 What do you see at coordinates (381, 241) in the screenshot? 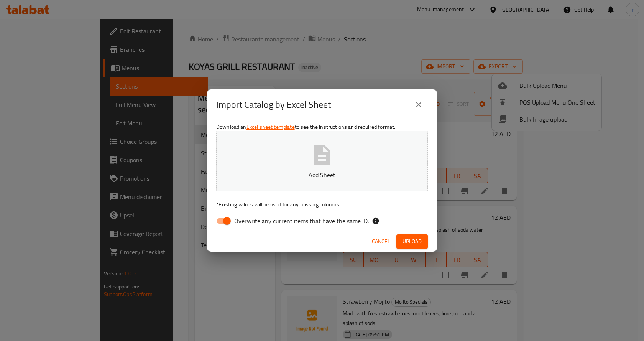
I see `span: Cancel` at bounding box center [381, 241].